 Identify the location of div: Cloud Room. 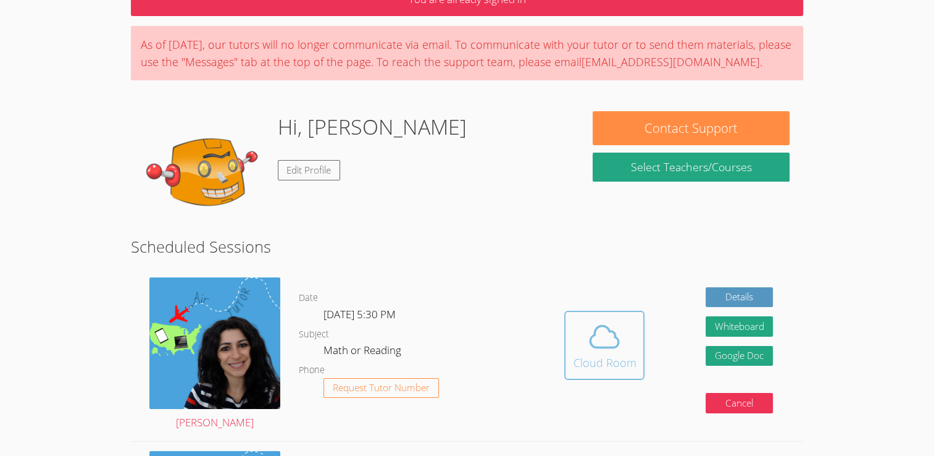
(605, 363).